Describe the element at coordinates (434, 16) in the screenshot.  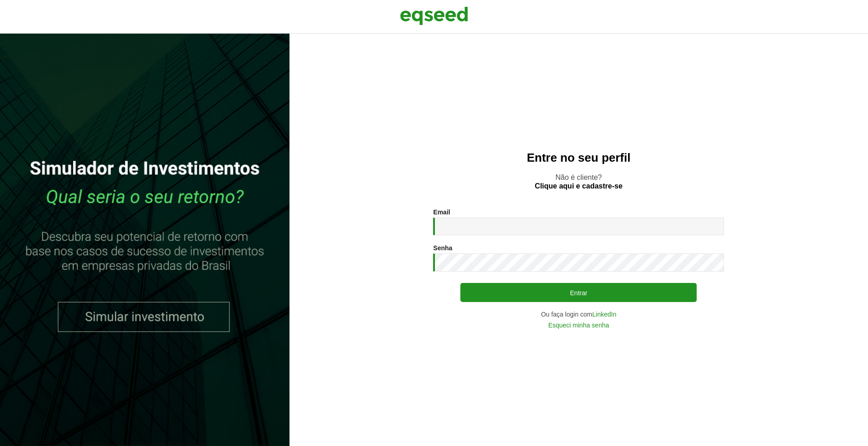
I see `img: EqSeed Logo` at that location.